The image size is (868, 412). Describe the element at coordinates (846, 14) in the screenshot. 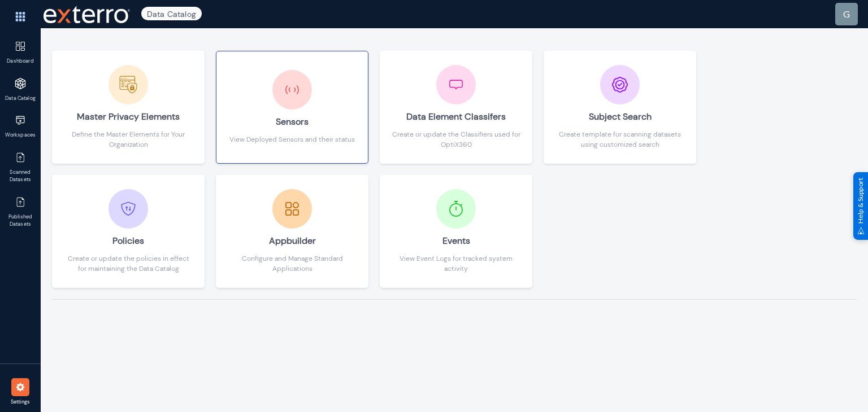

I see `span: g` at that location.